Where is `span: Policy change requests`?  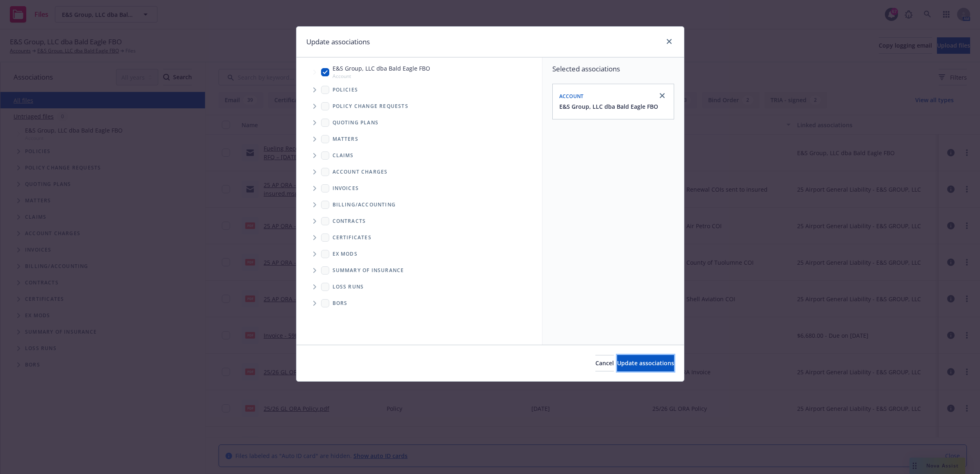
span: Policy change requests is located at coordinates (370, 106).